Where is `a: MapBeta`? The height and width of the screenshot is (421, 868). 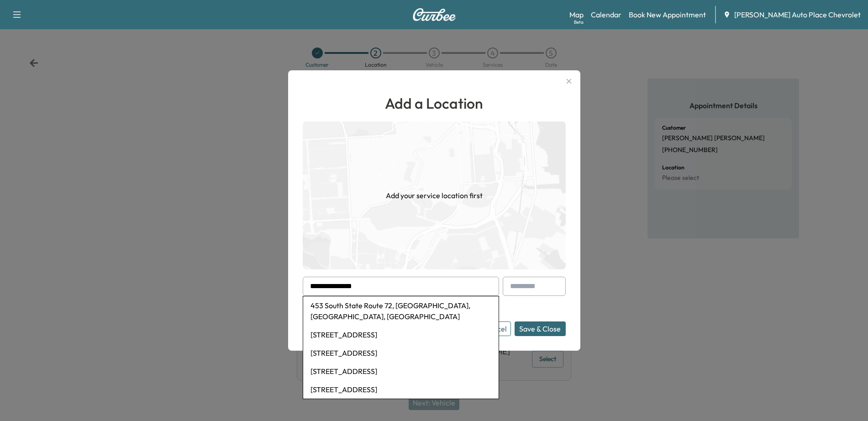 a: MapBeta is located at coordinates (577, 14).